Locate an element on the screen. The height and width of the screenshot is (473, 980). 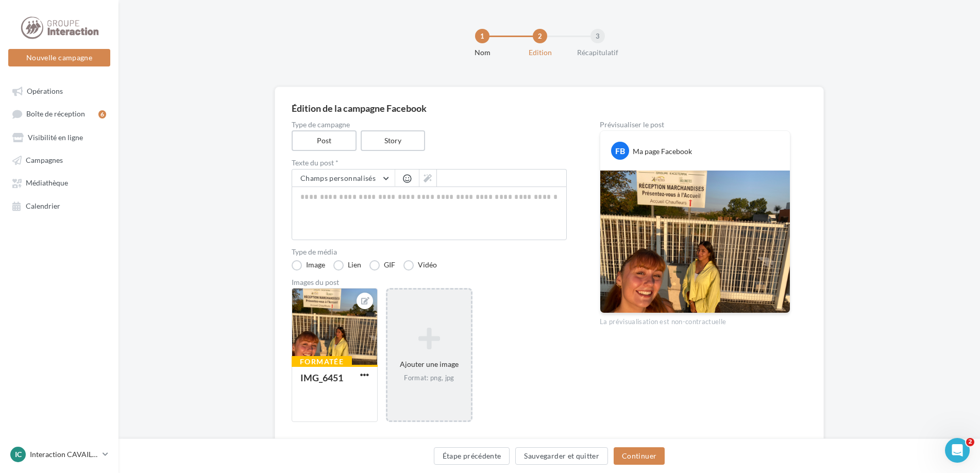
a: Calendrier is located at coordinates (59, 206).